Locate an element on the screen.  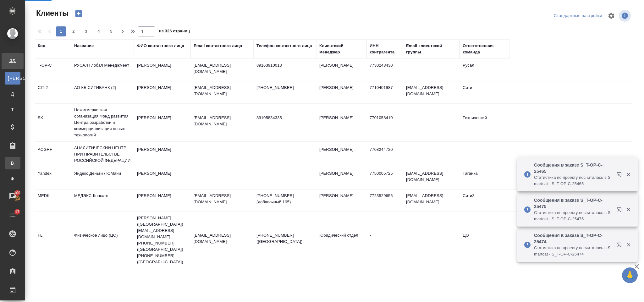
span: Клиенты is located at coordinates (51, 13).